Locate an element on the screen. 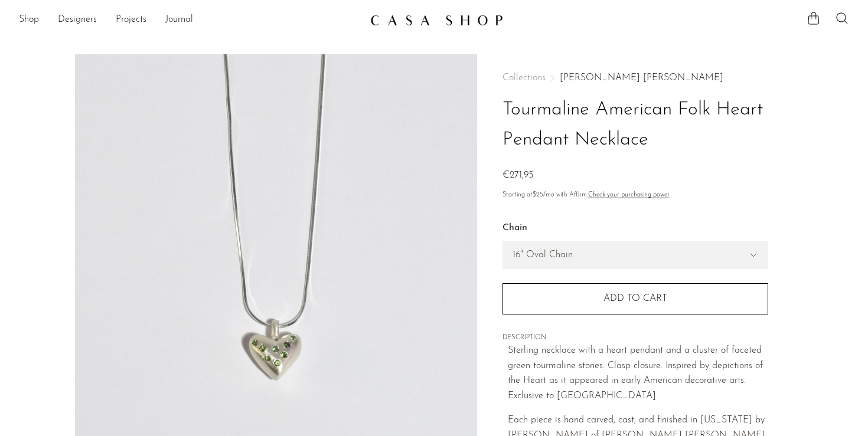 Image resolution: width=868 pixels, height=436 pixels. ul: NEW HEADER MENU is located at coordinates (190, 20).